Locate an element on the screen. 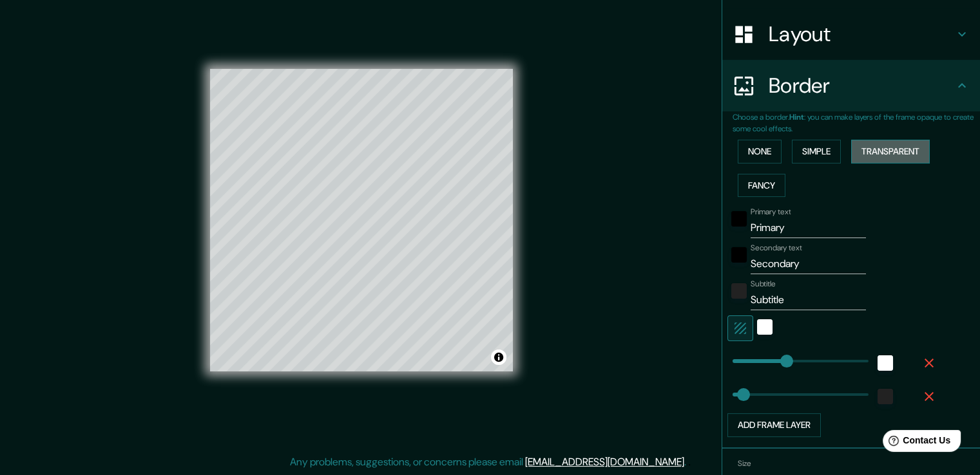 The image size is (980, 475). button: Simple is located at coordinates (816, 151).